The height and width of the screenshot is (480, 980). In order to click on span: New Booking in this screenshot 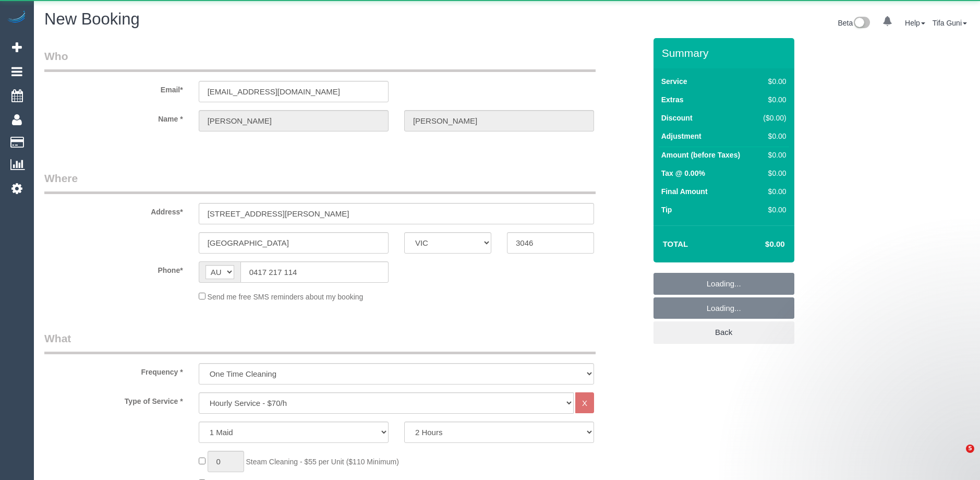, I will do `click(92, 19)`.